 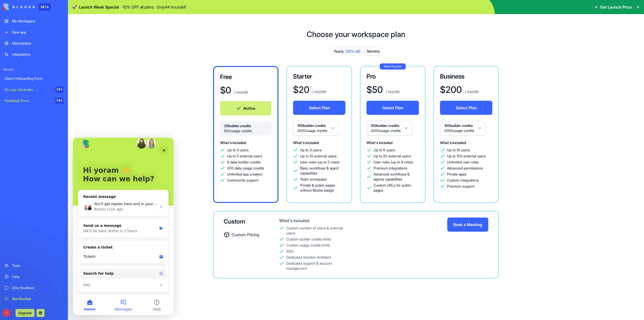 What do you see at coordinates (28, 101) in the screenshot?
I see `div: Feedback Form` at bounding box center [28, 101].